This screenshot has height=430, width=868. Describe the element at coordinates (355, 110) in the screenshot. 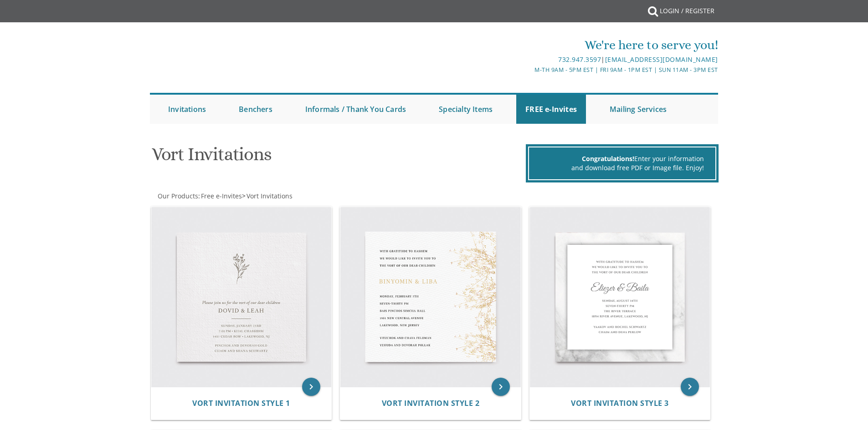

I see `a: Informals / Thank You Cards` at that location.